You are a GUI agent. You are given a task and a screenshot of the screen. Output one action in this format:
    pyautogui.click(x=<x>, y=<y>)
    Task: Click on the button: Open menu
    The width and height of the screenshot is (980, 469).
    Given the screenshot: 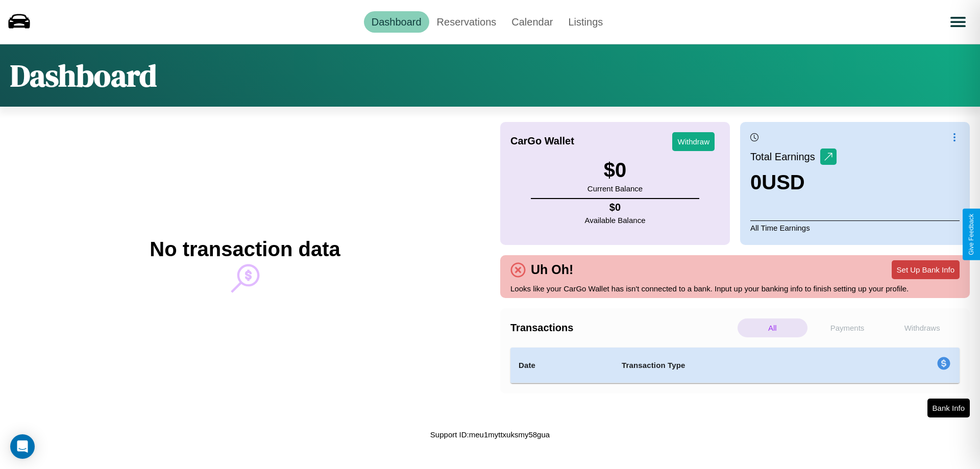 What is the action you would take?
    pyautogui.click(x=958, y=22)
    